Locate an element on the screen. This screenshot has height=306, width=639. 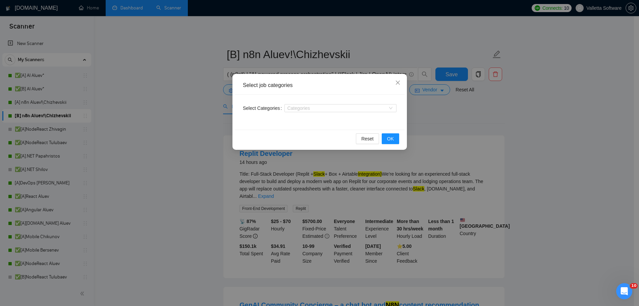
button: Reset is located at coordinates (367, 139).